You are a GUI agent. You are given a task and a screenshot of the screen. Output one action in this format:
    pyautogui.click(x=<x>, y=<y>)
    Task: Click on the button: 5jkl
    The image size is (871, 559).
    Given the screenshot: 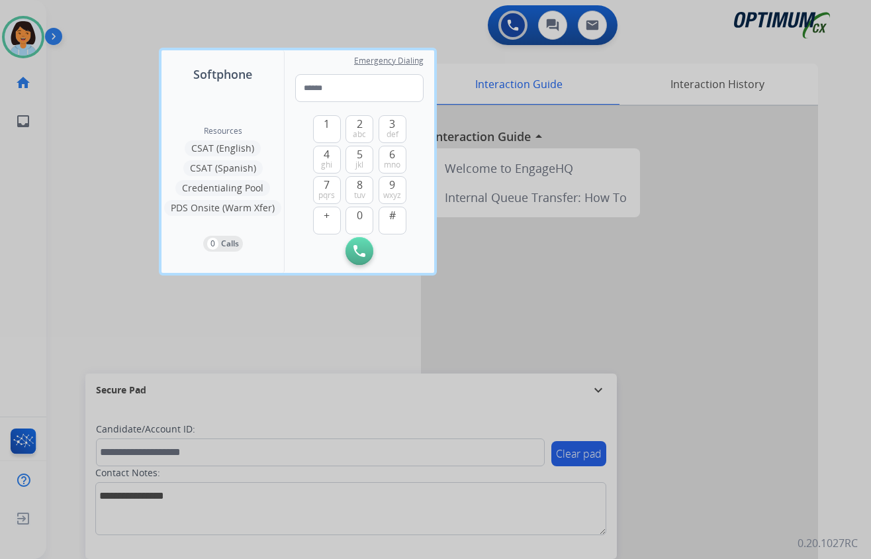 What is the action you would take?
    pyautogui.click(x=359, y=160)
    